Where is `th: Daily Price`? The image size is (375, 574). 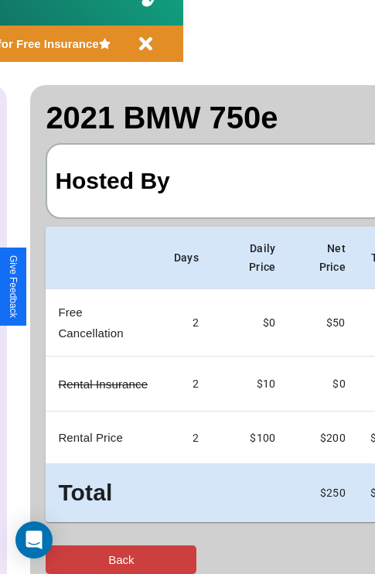
th: Daily Price is located at coordinates (249, 257).